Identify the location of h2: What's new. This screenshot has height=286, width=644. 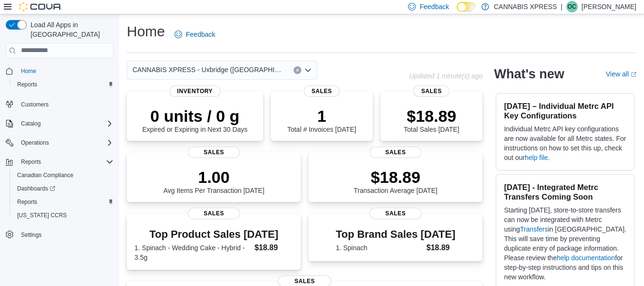
(529, 74).